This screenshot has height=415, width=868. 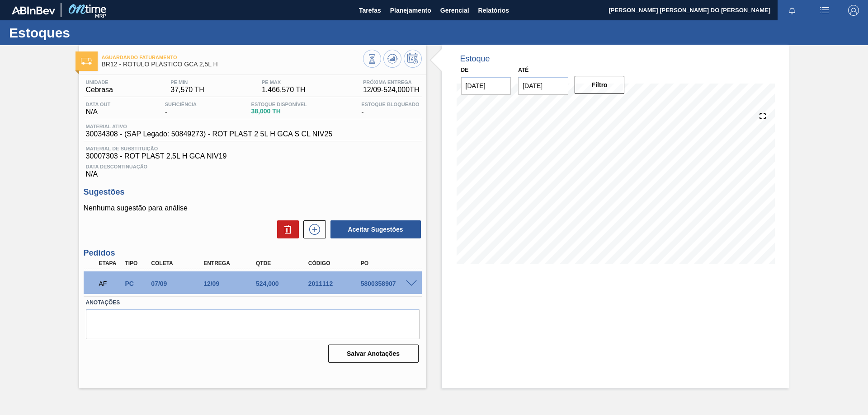 I want to click on div: Pedido de Compra, so click(x=136, y=284).